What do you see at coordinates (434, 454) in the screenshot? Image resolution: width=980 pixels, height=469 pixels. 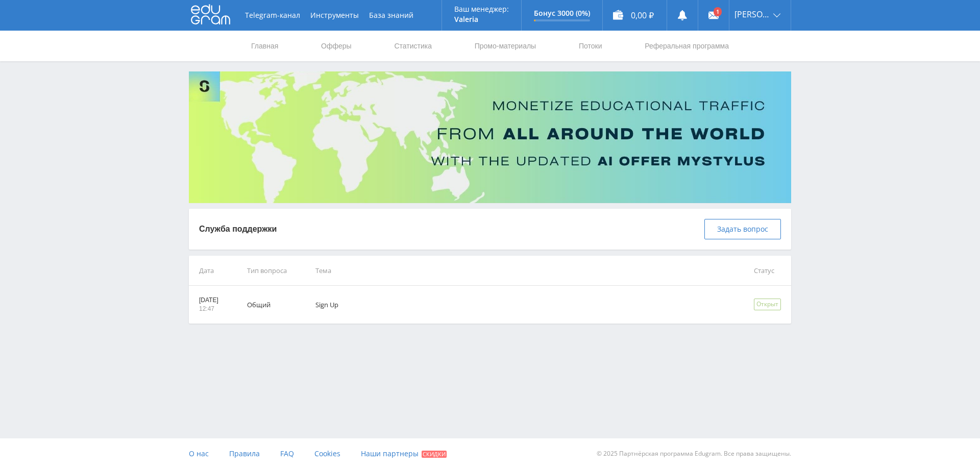 I see `span: Скидки` at bounding box center [434, 454].